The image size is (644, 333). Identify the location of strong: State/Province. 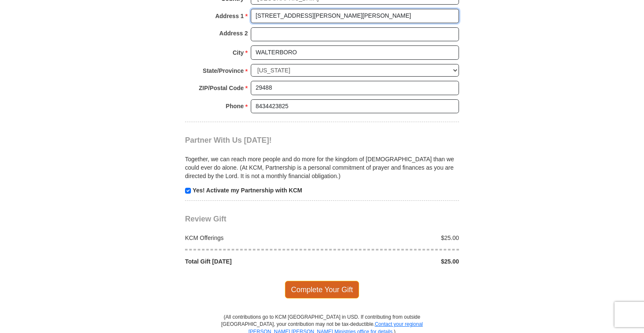
(223, 70).